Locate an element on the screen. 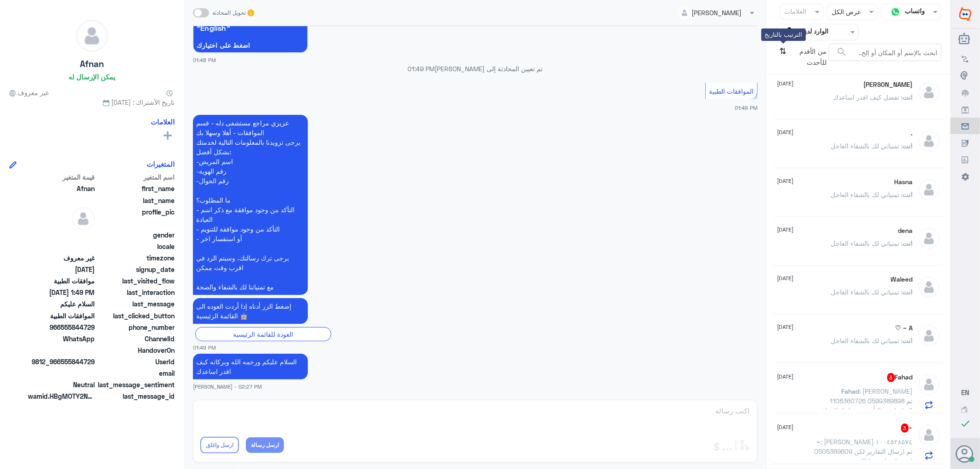 This screenshot has height=469, width=980. span: 2025-04-30T10:48:49.193Z is located at coordinates (61, 270).